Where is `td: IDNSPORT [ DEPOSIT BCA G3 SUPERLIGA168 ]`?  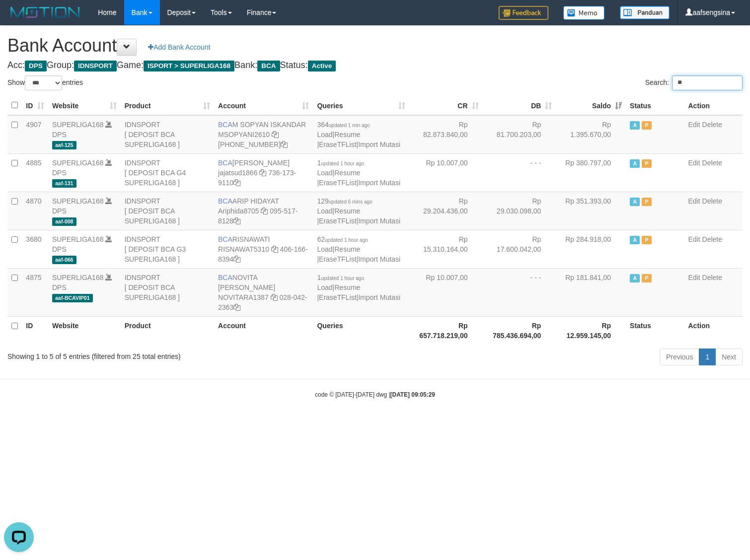 td: IDNSPORT [ DEPOSIT BCA G3 SUPERLIGA168 ] is located at coordinates (167, 249).